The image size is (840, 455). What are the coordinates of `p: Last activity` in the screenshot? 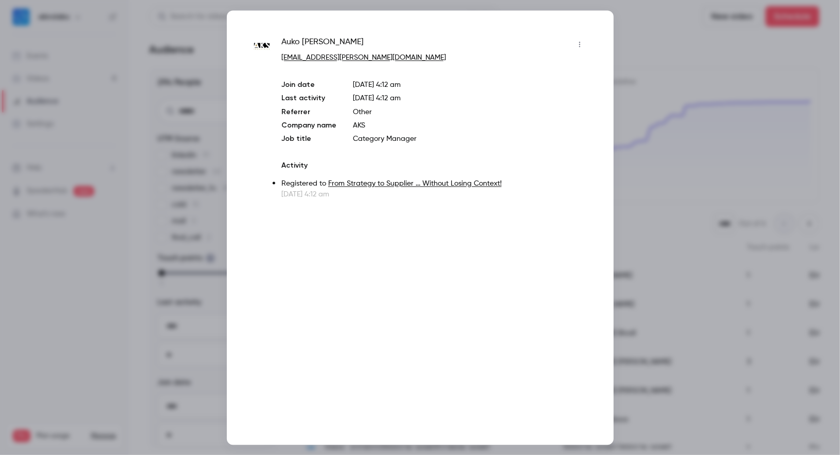 It's located at (309, 98).